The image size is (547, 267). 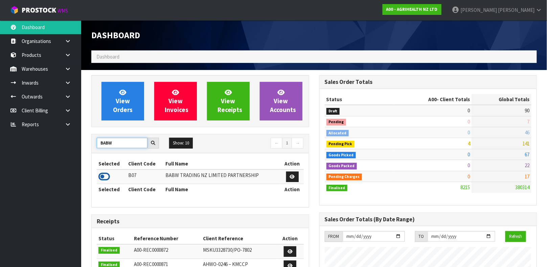 I want to click on span: A00, so click(x=433, y=99).